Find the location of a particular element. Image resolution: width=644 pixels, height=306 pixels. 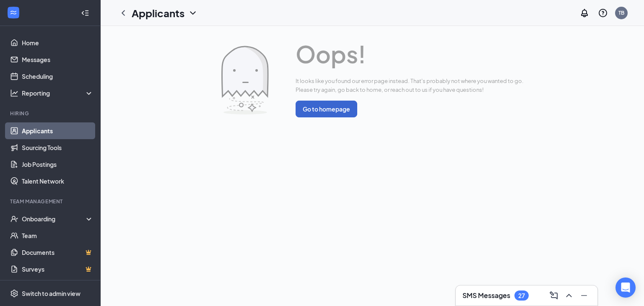

svg: Analysis is located at coordinates (14, 93).